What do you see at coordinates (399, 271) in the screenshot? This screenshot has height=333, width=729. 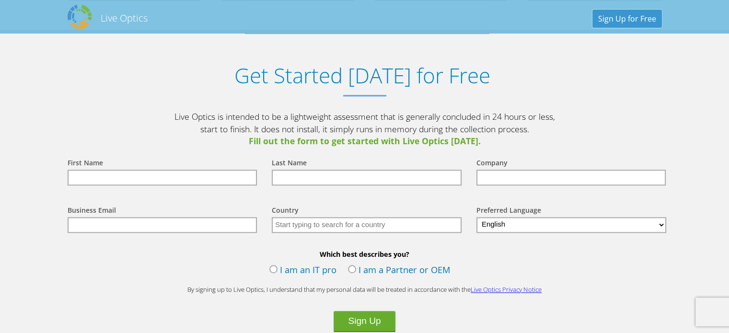 I see `label: I am a Partner or OEM` at bounding box center [399, 271].